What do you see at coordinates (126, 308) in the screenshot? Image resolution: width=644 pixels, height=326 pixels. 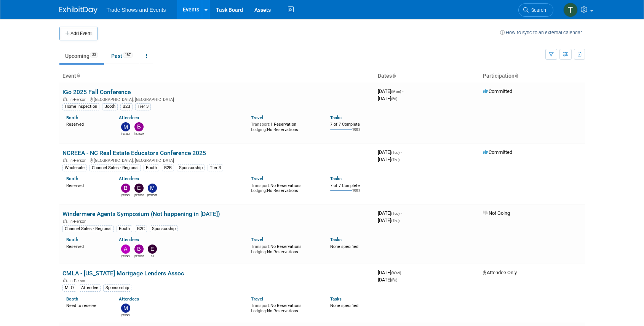 I see `img: Michael Jackson` at bounding box center [126, 308].